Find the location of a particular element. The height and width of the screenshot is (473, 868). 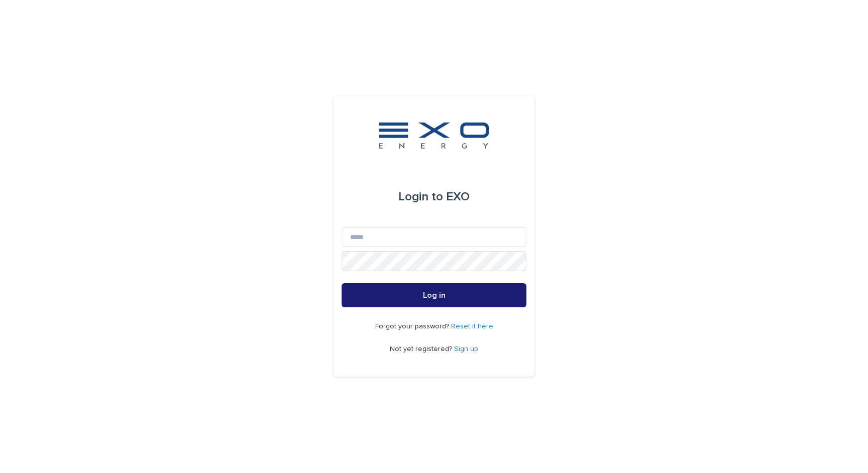

img: FKS5r6ZBThi8E5hshIGi is located at coordinates (434, 135).